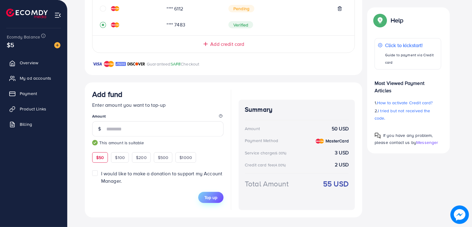 This screenshot has height=227, width=472. Describe the element at coordinates (402, 115) in the screenshot. I see `span: I tried but not received the code.` at that location.